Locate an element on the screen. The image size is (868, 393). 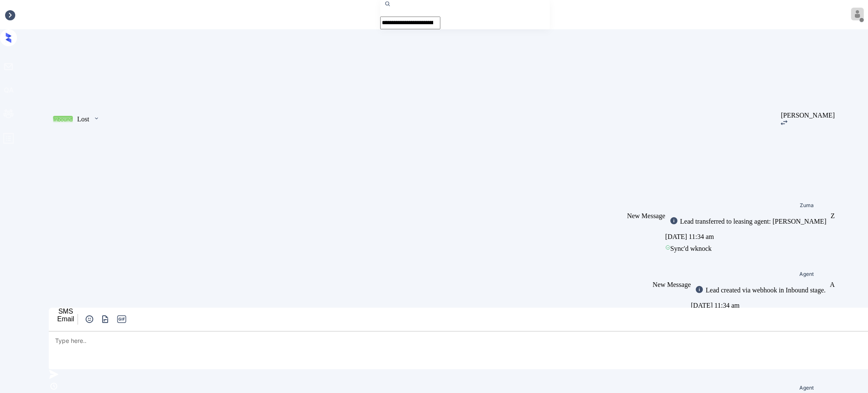
span: profile is located at coordinates (8, 140).